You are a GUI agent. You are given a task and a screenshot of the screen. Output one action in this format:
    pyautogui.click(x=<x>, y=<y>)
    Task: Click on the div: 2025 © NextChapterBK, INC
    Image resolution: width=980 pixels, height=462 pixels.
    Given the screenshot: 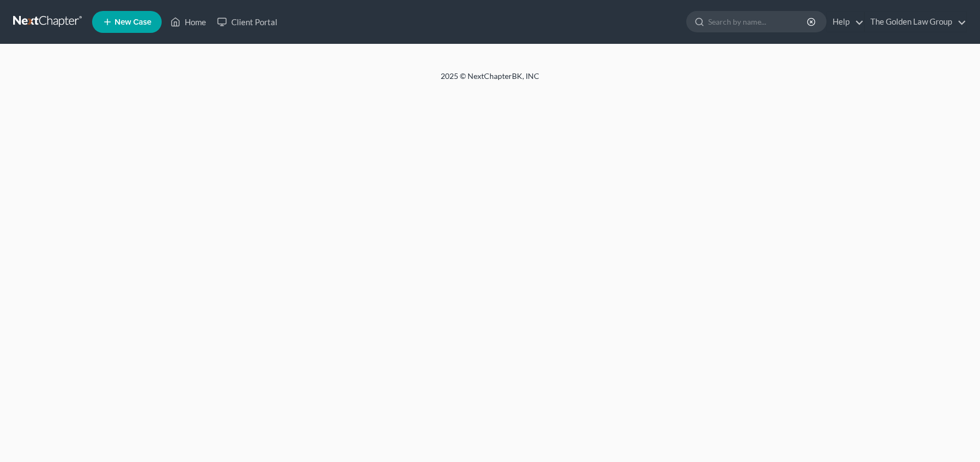 What is the action you would take?
    pyautogui.click(x=490, y=80)
    